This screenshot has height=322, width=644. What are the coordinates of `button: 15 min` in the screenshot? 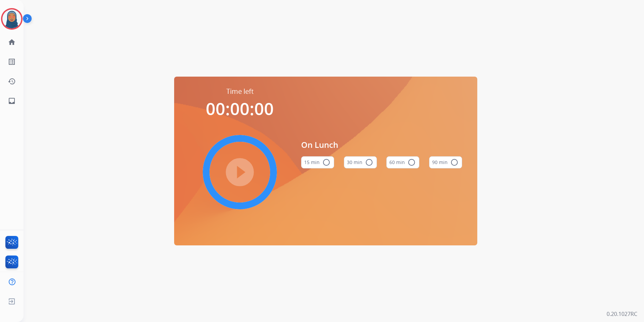 It's located at (318, 162).